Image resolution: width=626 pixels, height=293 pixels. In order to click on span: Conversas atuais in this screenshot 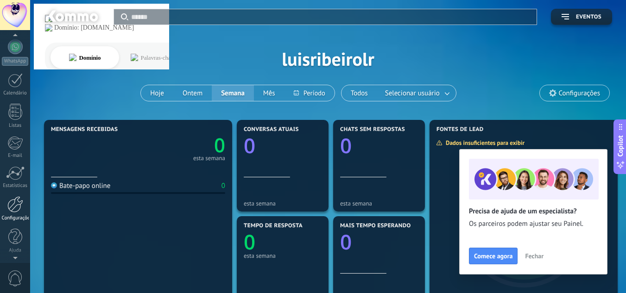, I will do `click(271, 130)`.